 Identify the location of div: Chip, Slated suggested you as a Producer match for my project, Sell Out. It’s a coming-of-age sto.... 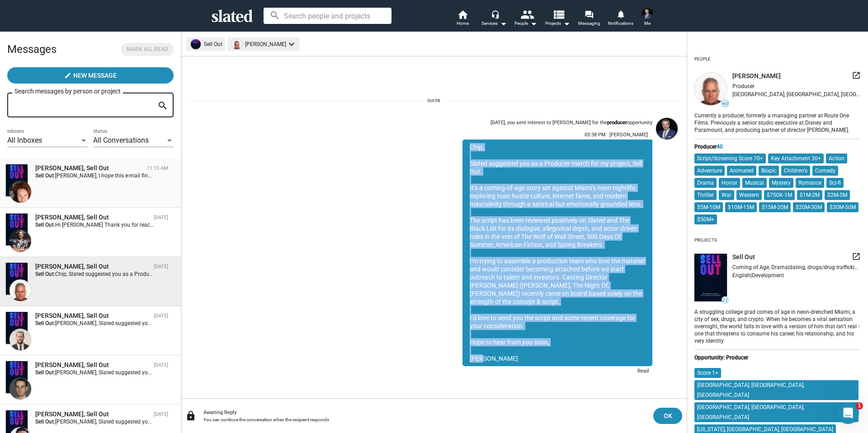
(557, 253).